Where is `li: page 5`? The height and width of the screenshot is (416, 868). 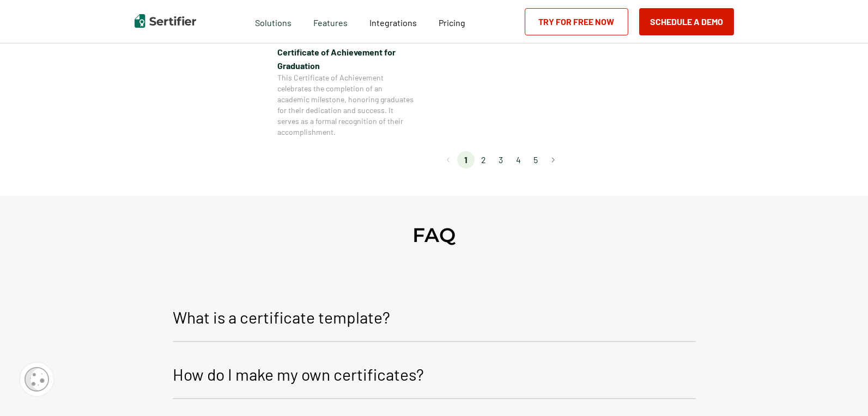
li: page 5 is located at coordinates (535, 160).